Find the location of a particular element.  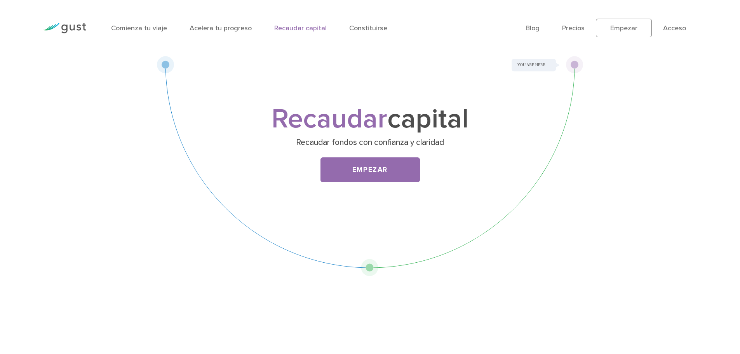

font: Blog is located at coordinates (533, 28).